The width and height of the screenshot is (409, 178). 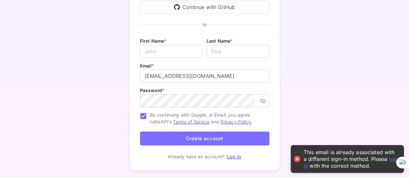 What do you see at coordinates (171, 51) in the screenshot?
I see `input: John` at bounding box center [171, 51].